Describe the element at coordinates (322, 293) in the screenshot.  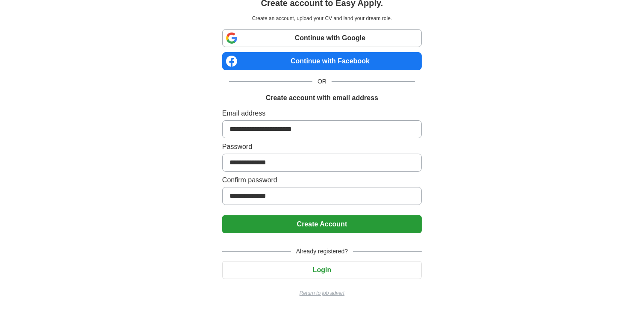
I see `p: Return to job advert` at that location.